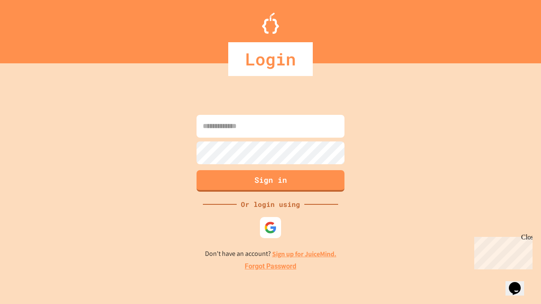  I want to click on a: Forgot Password, so click(271, 267).